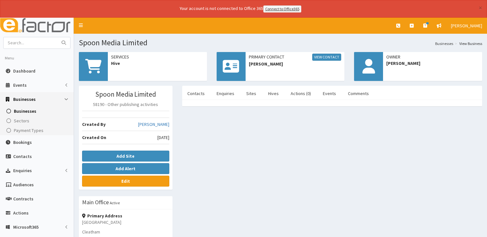 This screenshot has width=487, height=237. Describe the element at coordinates (326, 57) in the screenshot. I see `a: View Contact` at that location.